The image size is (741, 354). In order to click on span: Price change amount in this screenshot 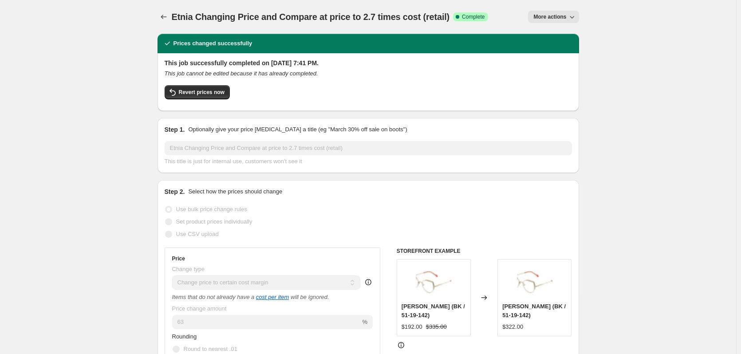, I will do `click(199, 308)`.